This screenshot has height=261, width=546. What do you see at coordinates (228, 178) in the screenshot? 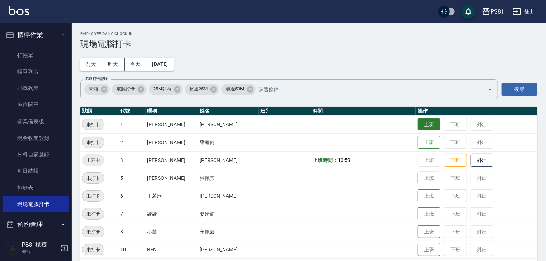
I see `td: 吳佩其` at bounding box center [228, 178].